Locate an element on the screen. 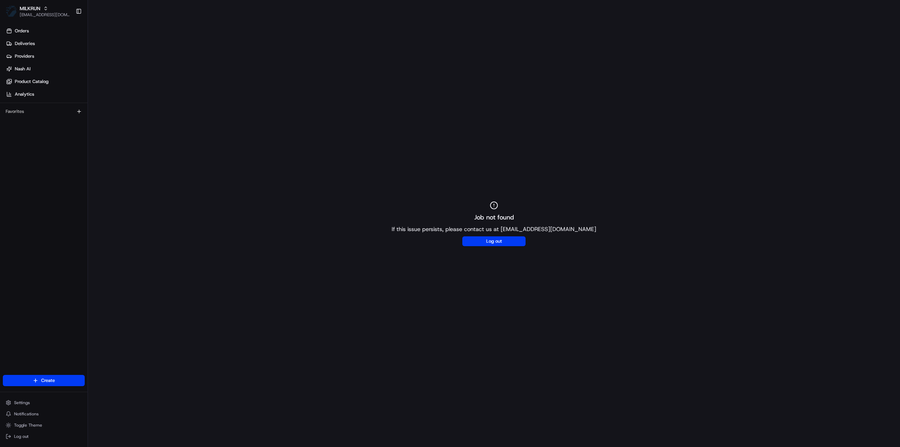 Image resolution: width=900 pixels, height=447 pixels. span: Create is located at coordinates (48, 380).